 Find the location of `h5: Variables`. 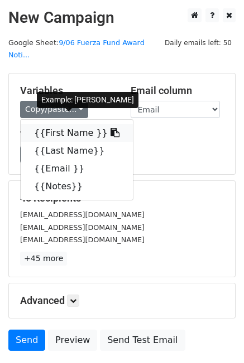

h5: Variables is located at coordinates (67, 91).